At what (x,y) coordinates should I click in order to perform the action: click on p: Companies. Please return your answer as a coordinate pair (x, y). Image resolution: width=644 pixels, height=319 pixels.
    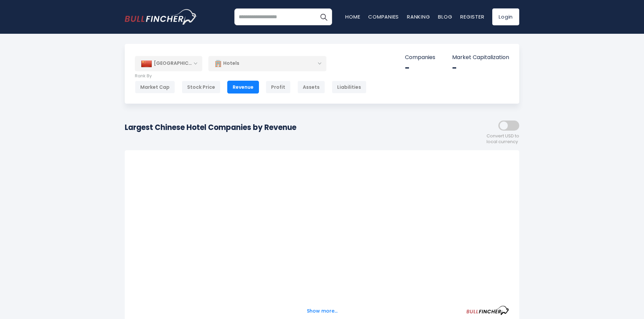
    Looking at the image, I should click on (420, 57).